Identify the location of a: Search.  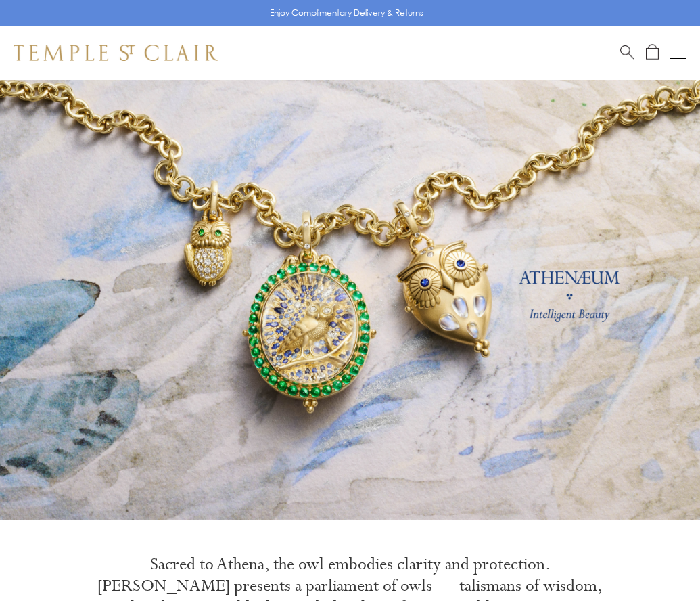
(627, 52).